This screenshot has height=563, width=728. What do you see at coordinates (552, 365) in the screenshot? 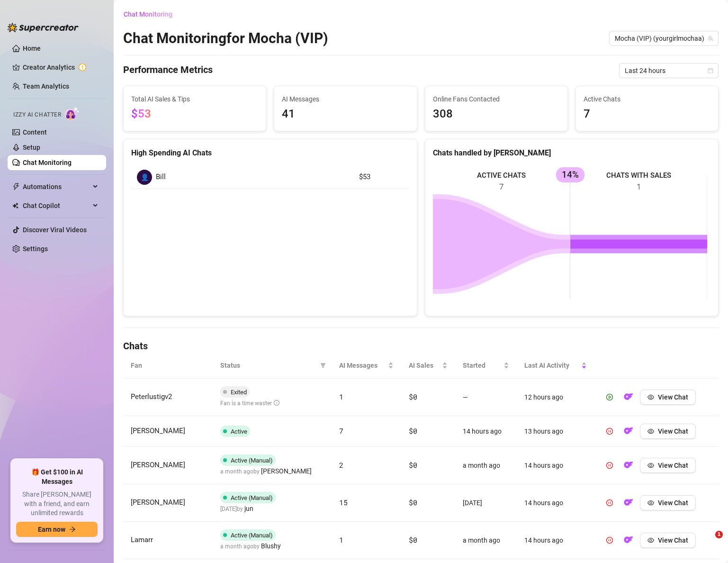
I see `span: Last AI Activity` at bounding box center [552, 365].